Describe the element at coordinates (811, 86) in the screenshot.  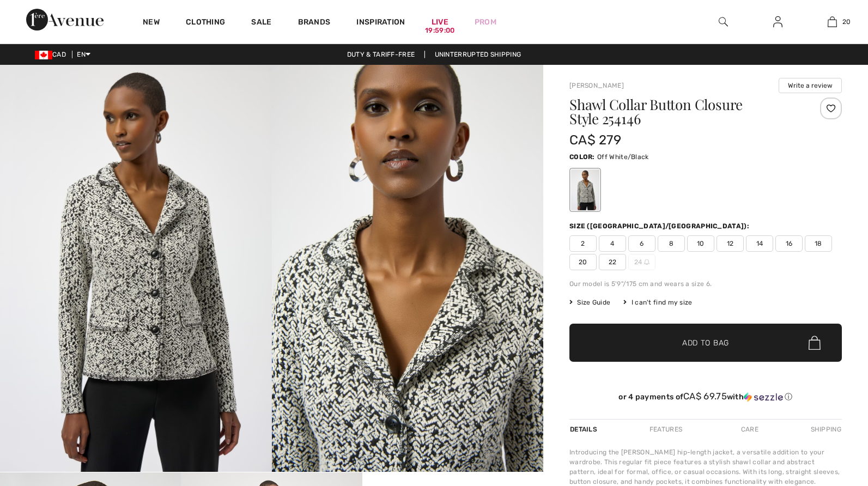
I see `button: Write a review` at that location.